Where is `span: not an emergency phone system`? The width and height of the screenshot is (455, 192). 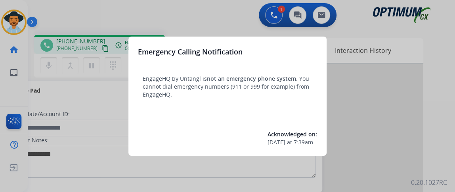 span: not an emergency phone system is located at coordinates (252, 78).